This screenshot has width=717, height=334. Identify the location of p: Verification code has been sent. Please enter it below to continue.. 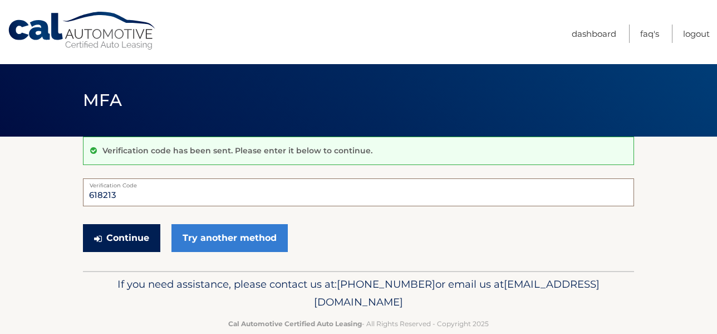
(237, 150).